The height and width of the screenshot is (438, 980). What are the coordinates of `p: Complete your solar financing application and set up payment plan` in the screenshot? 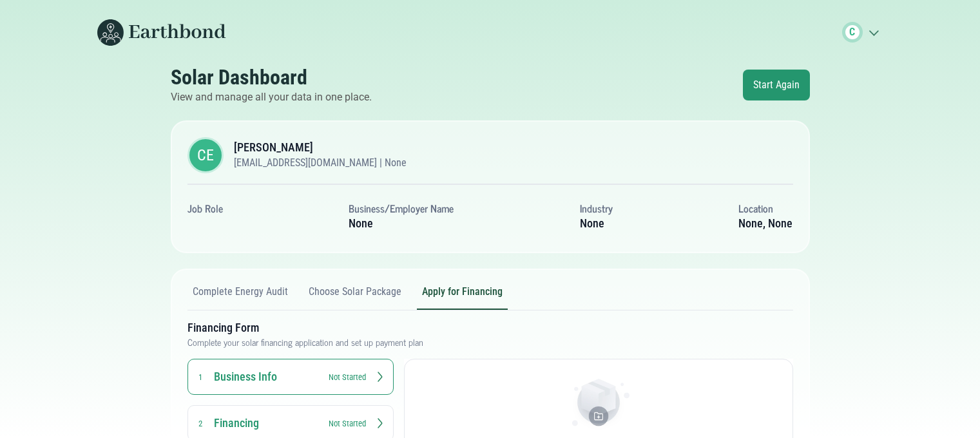 It's located at (490, 342).